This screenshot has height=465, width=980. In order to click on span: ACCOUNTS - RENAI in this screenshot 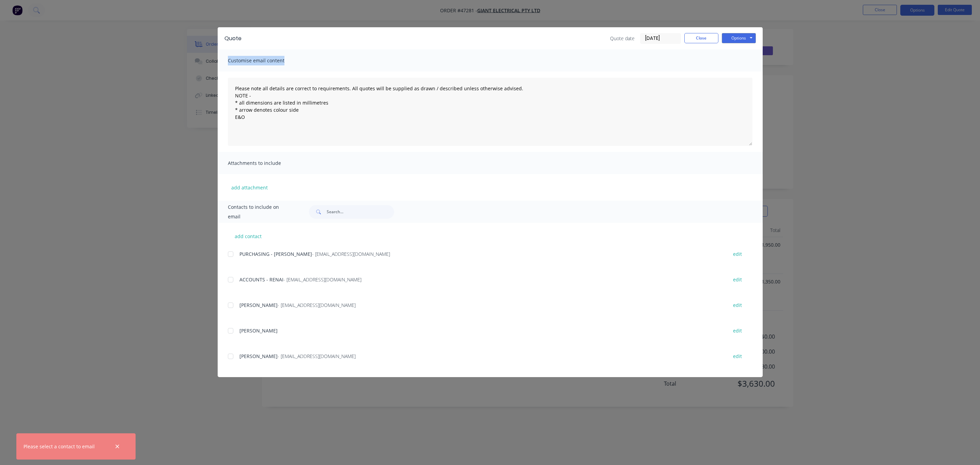, I will do `click(261, 280)`.